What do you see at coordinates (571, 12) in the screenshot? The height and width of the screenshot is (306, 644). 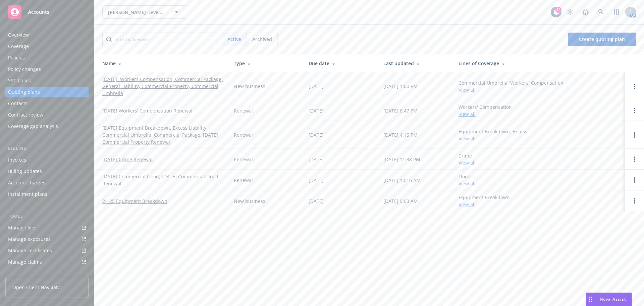 I see `a: Stop snowing` at bounding box center [571, 12].